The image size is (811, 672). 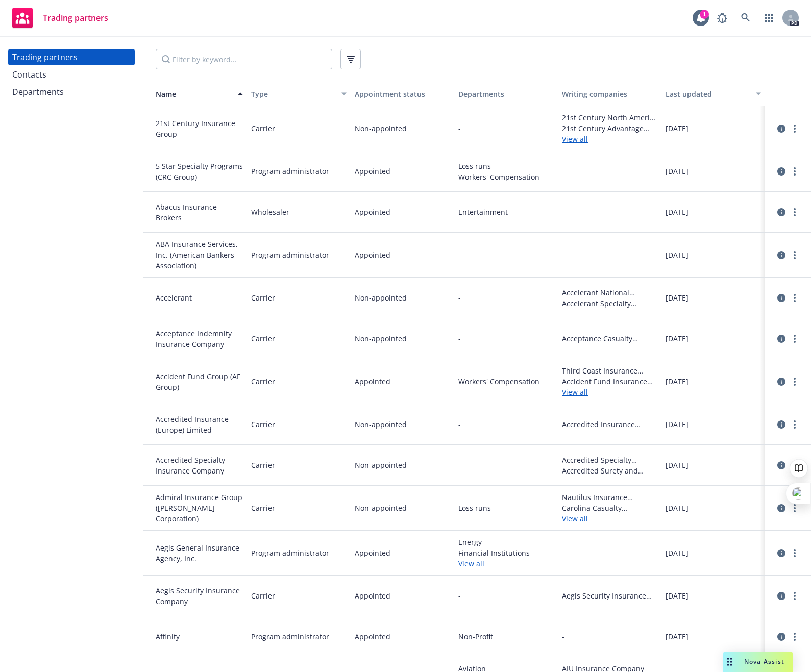 I want to click on div: Last updated, so click(x=707, y=94).